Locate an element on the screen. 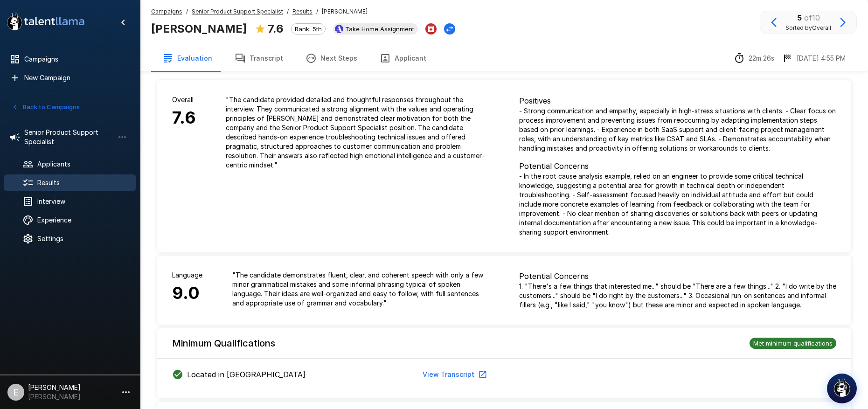 The width and height of the screenshot is (868, 409). p: 22m 26s is located at coordinates (762, 58).